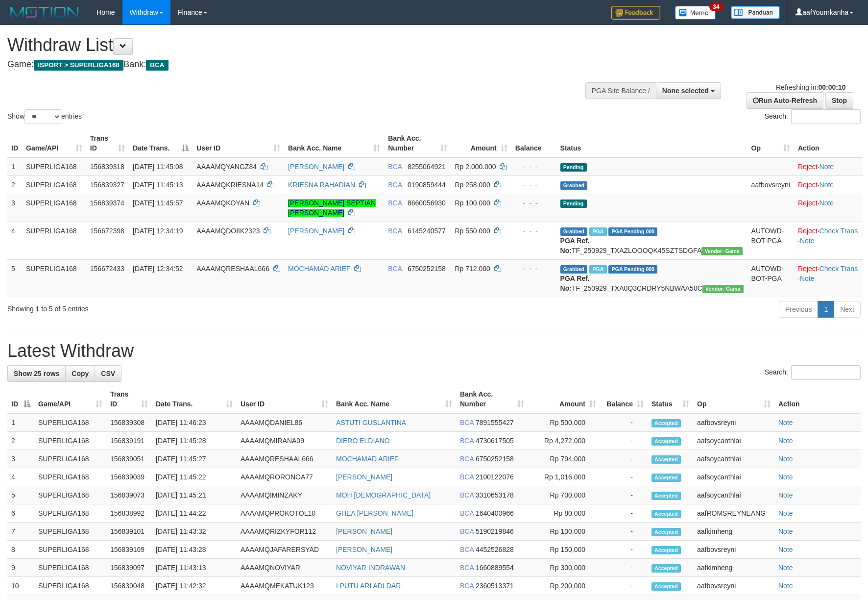 The image size is (868, 600). What do you see at coordinates (495, 441) in the screenshot?
I see `span: Copy 4730617505 to clipboard` at bounding box center [495, 441].